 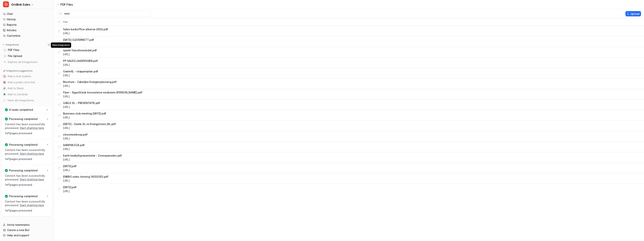 What do you see at coordinates (74, 145) in the screenshot?
I see `p: AANPAK ECA.pdf` at bounding box center [74, 145].